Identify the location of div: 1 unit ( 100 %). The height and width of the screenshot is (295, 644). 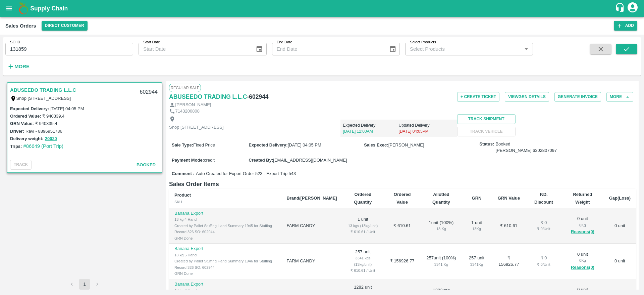
(441, 226).